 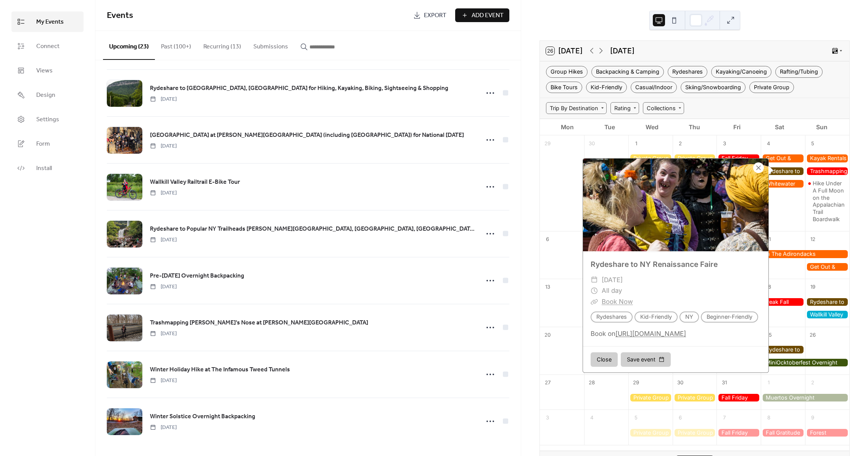 What do you see at coordinates (827, 433) in the screenshot?
I see `div: Forest Bathing Meditation at Sterling Forest` at bounding box center [827, 433].